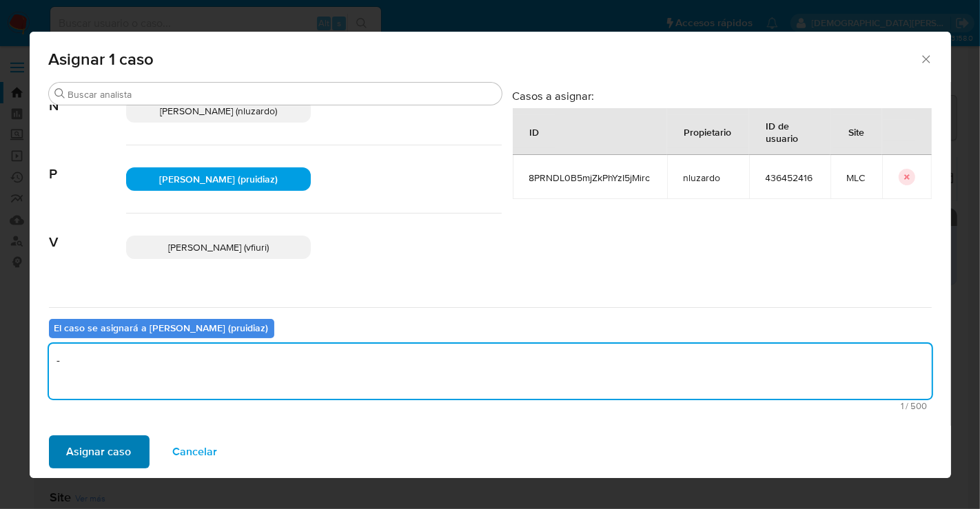 The image size is (980, 509). I want to click on div: Propietario, so click(708, 132).